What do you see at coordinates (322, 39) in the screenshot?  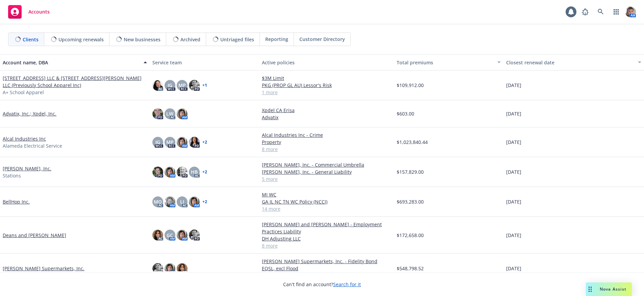 I see `span: Customer Directory` at bounding box center [322, 39].